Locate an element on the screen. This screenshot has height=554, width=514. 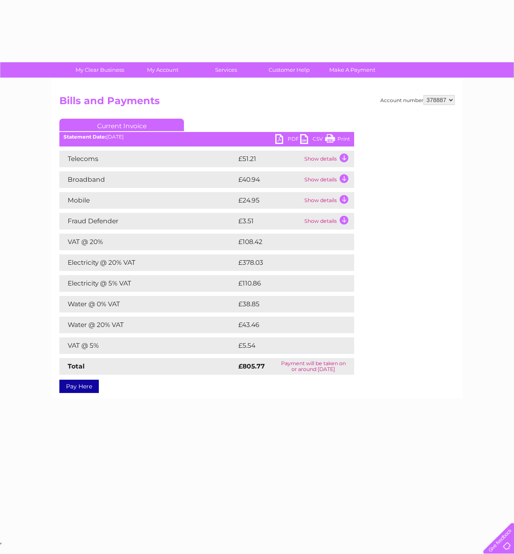
a: Make A Payment is located at coordinates (352, 70).